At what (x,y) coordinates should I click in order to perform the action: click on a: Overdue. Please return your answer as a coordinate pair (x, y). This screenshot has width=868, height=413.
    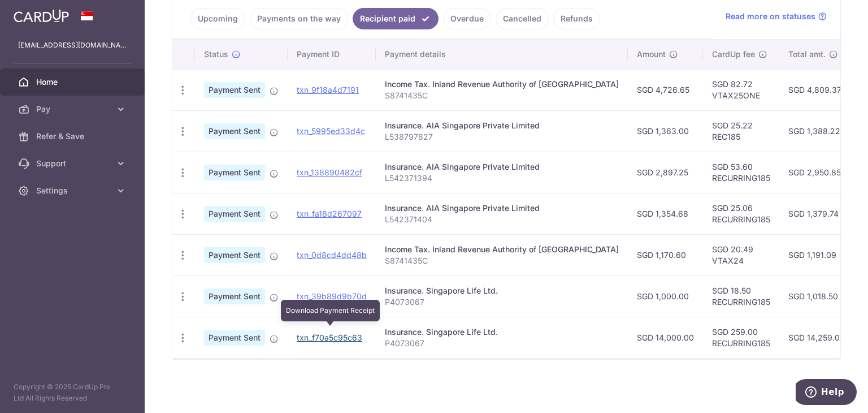
    Looking at the image, I should click on (467, 19).